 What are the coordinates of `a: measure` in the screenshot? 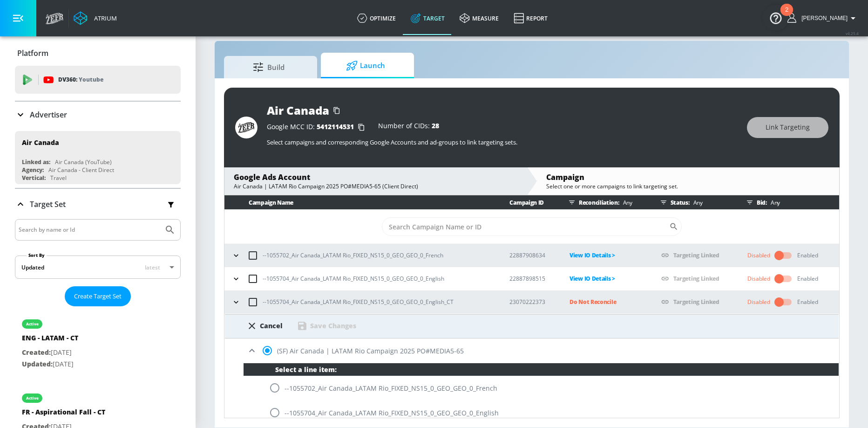 It's located at (479, 18).